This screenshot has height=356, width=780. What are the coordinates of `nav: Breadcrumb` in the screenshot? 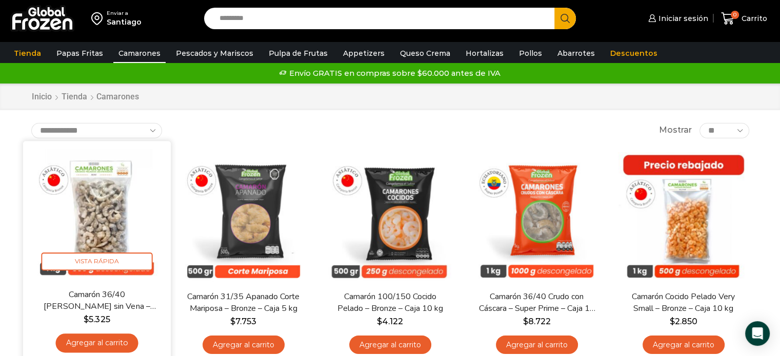 It's located at (85, 97).